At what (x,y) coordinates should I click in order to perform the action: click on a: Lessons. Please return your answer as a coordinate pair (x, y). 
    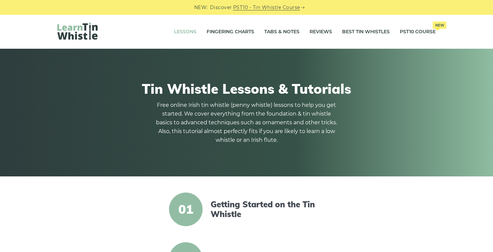
    Looking at the image, I should click on (185, 32).